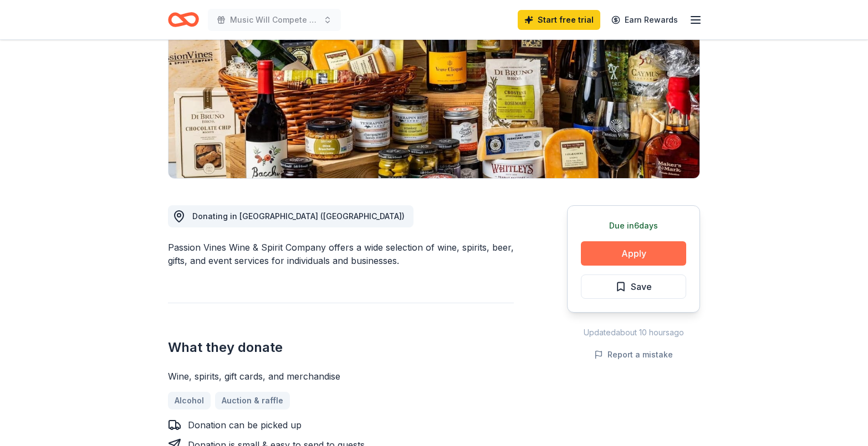 The image size is (868, 446). Describe the element at coordinates (245, 425) in the screenshot. I see `div: Donation can be picked up` at that location.